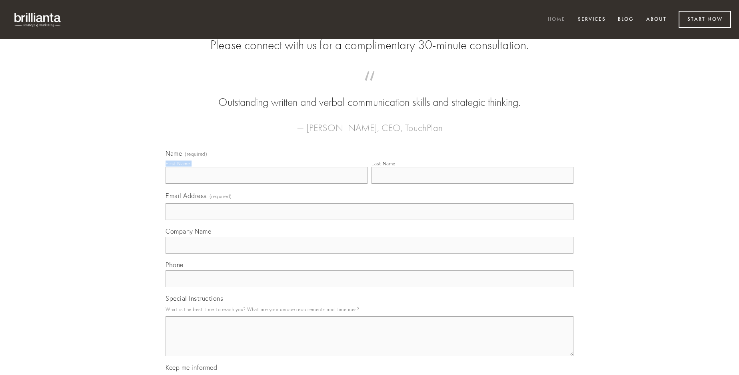 This screenshot has width=739, height=375. What do you see at coordinates (369, 95) in the screenshot?
I see `blockquote: Outstanding written and verbal communication skills and strategic thinking.` at bounding box center [369, 95].